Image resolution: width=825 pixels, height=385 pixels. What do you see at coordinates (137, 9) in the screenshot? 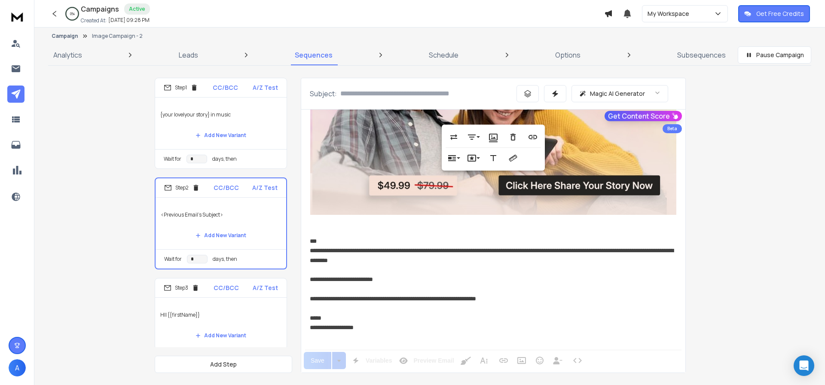
I see `div: Active` at bounding box center [137, 9].